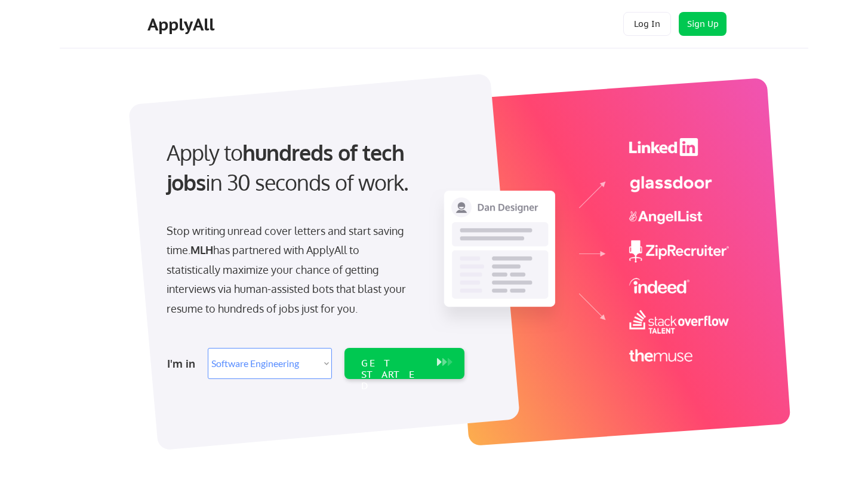 The width and height of the screenshot is (868, 492). I want to click on div: GET STARTED, so click(393, 375).